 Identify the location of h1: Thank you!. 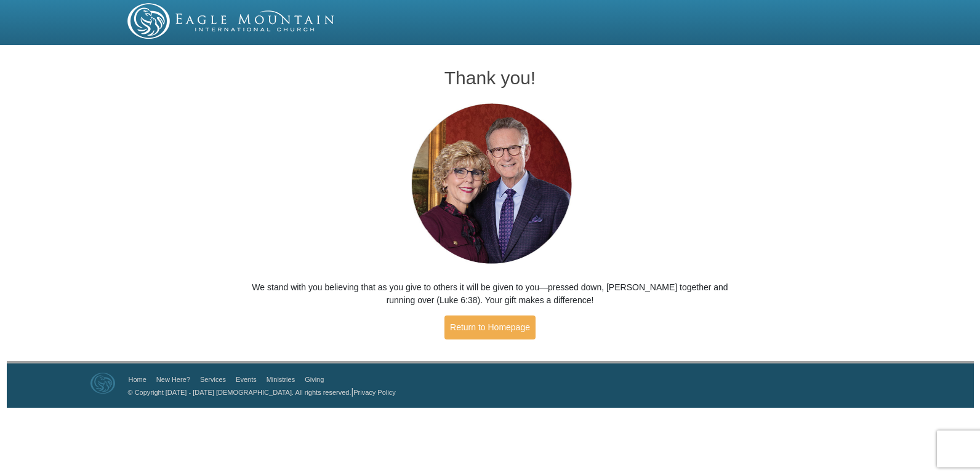
(490, 77).